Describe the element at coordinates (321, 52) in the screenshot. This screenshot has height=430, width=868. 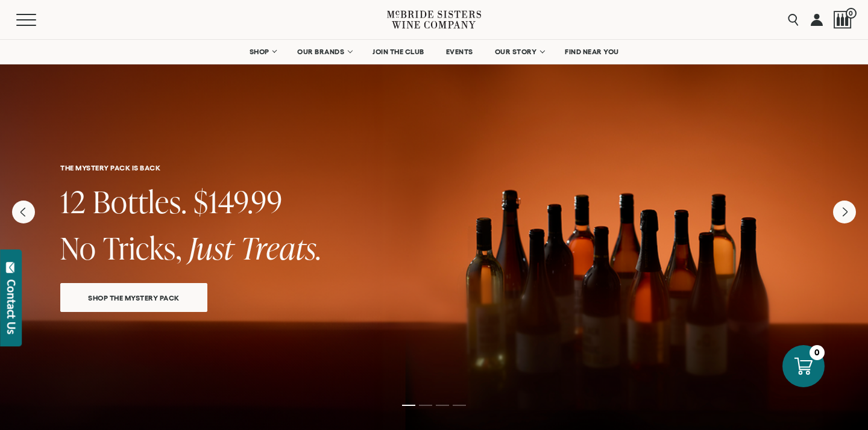
I see `span: OUR BRANDS` at that location.